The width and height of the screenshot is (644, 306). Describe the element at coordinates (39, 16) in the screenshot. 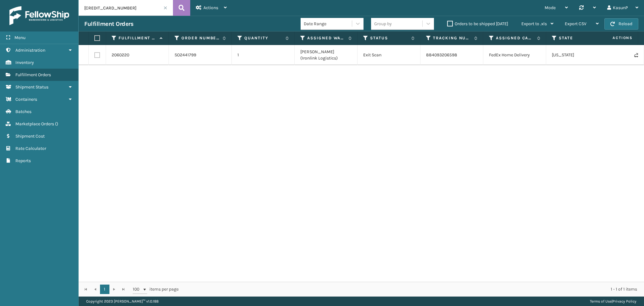

I see `img: logo` at that location.